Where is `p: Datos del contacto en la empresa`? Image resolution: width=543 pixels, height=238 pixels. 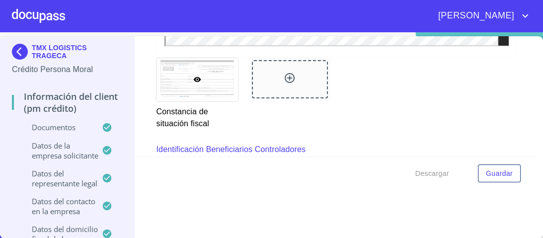 p: Datos del contacto en la empresa is located at coordinates (57, 206).